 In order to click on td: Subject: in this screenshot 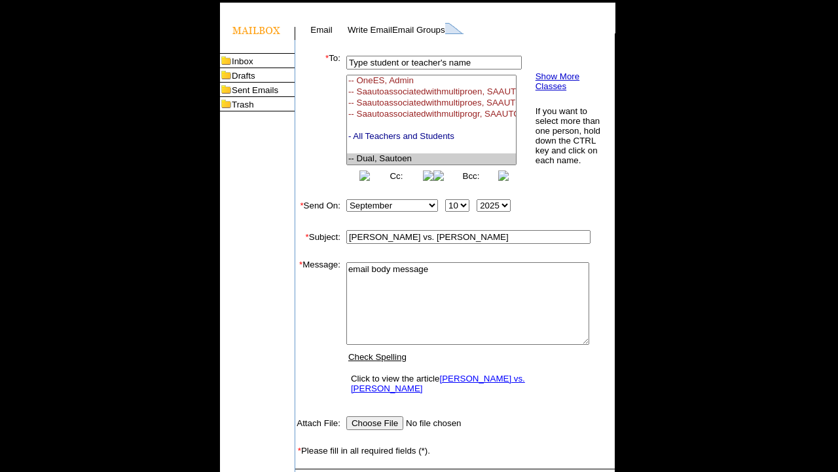, I will do `click(318, 236)`.